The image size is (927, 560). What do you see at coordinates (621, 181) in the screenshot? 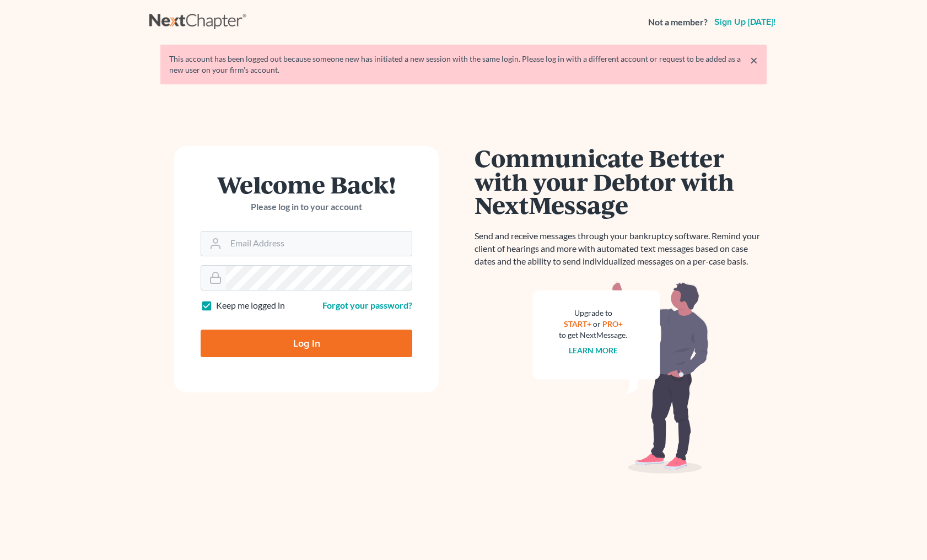
I see `h1: Communicate Better with your Debtor with NextMessage` at bounding box center [621, 181].